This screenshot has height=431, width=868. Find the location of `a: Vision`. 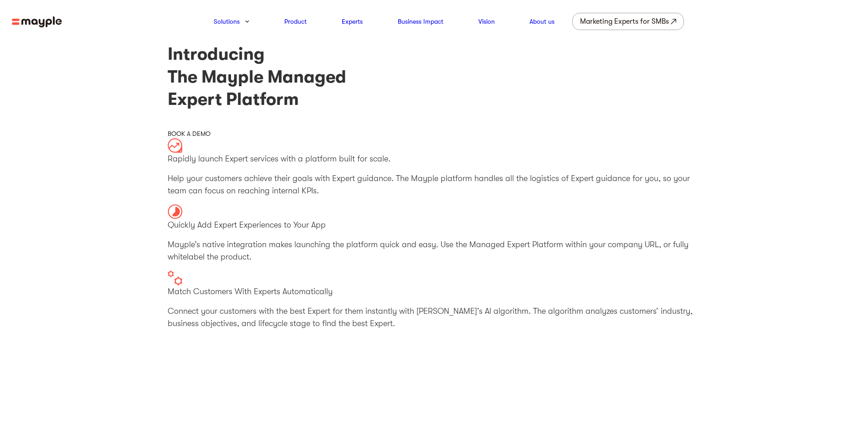

a: Vision is located at coordinates (487, 22).